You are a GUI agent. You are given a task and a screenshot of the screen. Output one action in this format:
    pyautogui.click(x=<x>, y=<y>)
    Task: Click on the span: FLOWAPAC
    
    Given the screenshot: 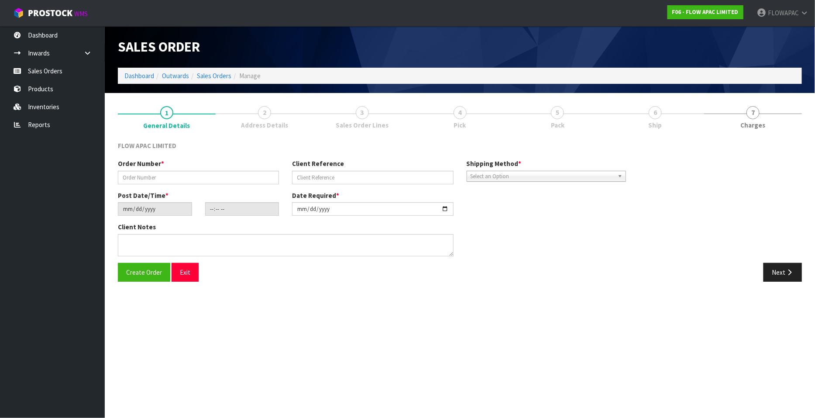 What is the action you would take?
    pyautogui.click(x=784, y=13)
    